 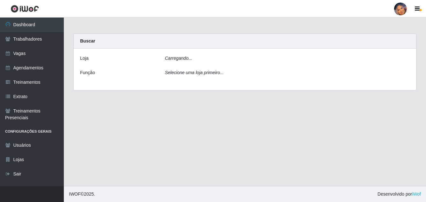 I want to click on label: Loja, so click(x=84, y=58).